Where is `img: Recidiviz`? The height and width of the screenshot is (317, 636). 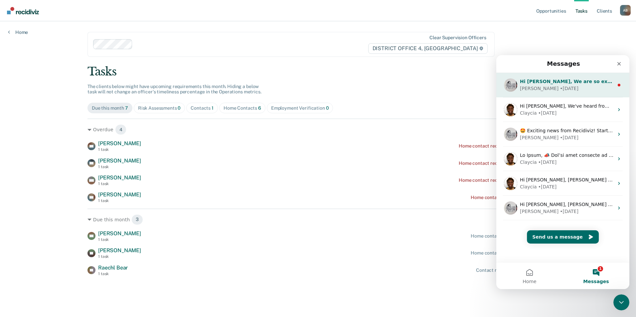 img: Recidiviz is located at coordinates (23, 11).